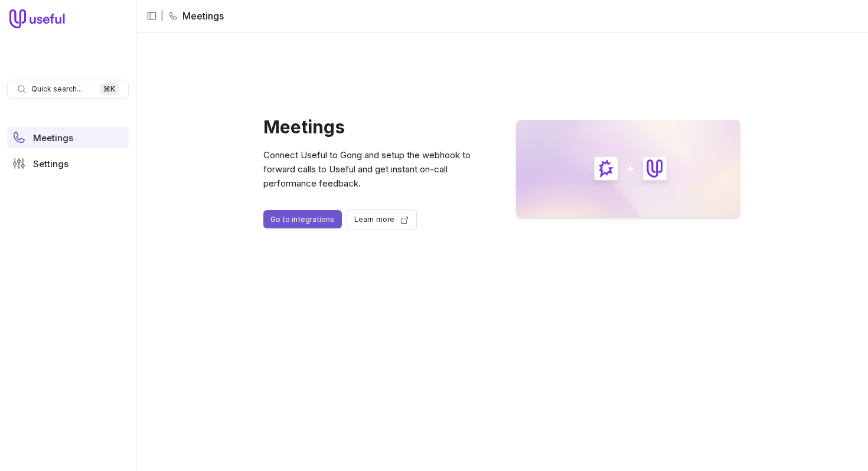  Describe the element at coordinates (381, 220) in the screenshot. I see `a: Learn more` at that location.